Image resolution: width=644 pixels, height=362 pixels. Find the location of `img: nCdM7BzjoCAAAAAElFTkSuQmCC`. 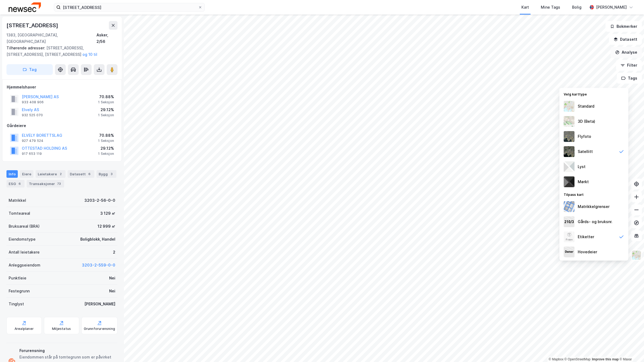

img: nCdM7BzjoCAAAAAElFTkSuQmCC is located at coordinates (569, 182).